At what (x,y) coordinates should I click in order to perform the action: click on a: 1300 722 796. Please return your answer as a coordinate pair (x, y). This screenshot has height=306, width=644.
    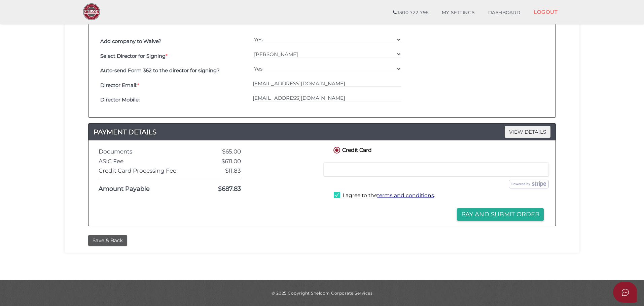
    Looking at the image, I should click on (410, 13).